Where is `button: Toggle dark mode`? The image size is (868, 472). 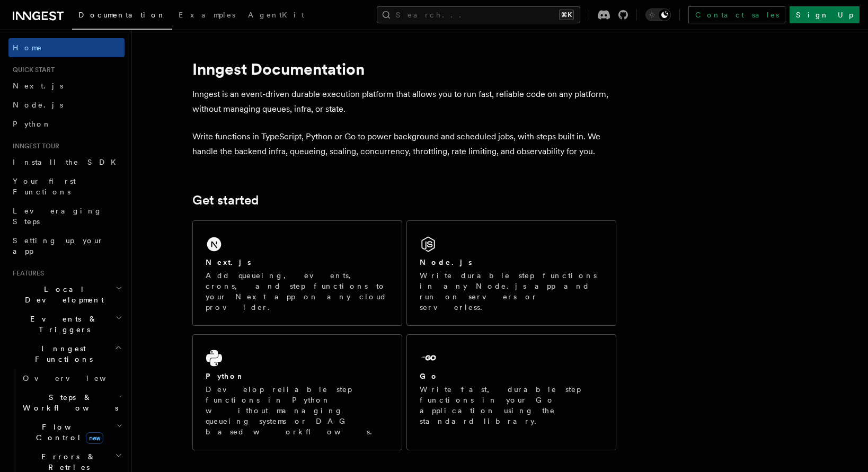
button: Toggle dark mode is located at coordinates (658, 15).